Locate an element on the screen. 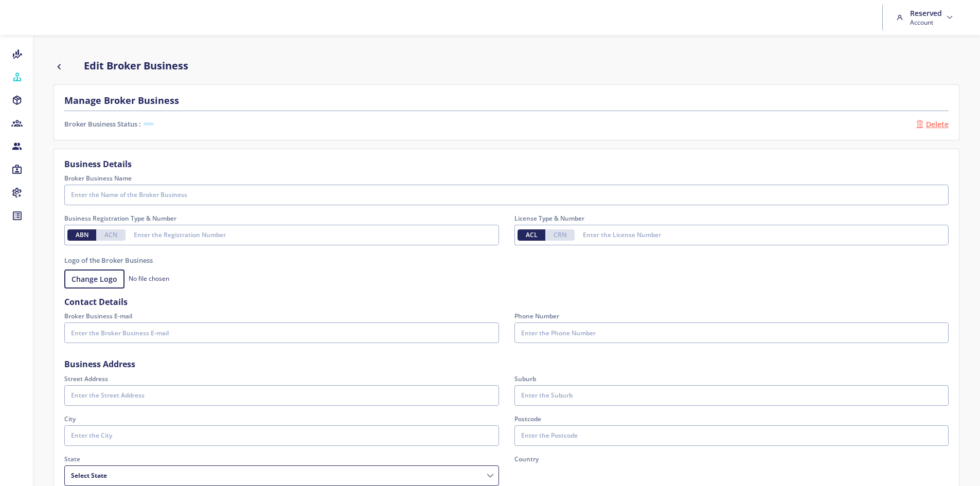  input: Enter the Postcode is located at coordinates (732, 436).